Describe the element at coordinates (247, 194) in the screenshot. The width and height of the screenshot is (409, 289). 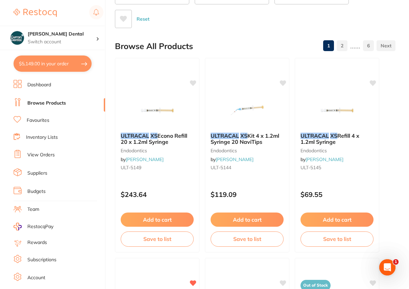
I see `p: $119.09` at that location.